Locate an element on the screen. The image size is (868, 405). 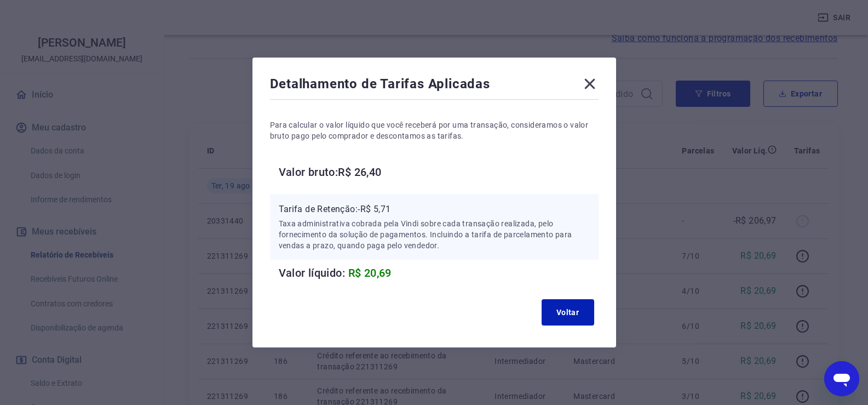
button: Voltar is located at coordinates (568, 313).